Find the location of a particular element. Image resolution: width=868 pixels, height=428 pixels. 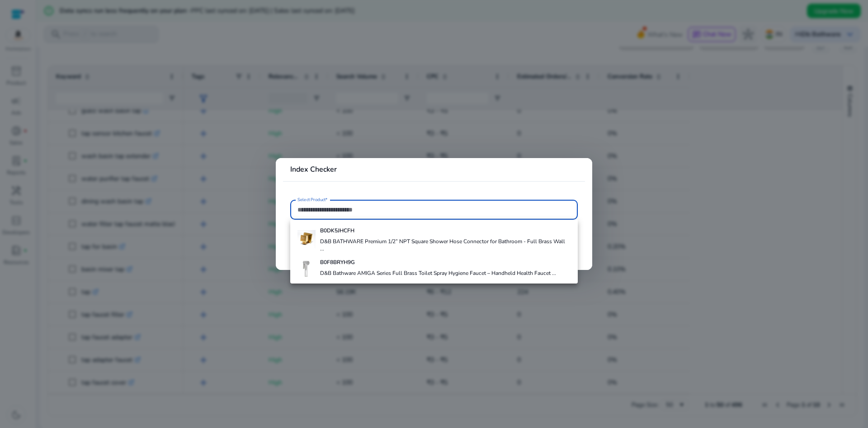

mat-label: Select Product* is located at coordinates (313, 199).